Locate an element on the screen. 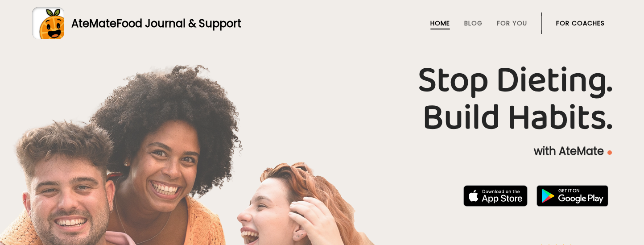 This screenshot has width=644, height=245. a: AteMateFood Journal & Support is located at coordinates (322, 23).